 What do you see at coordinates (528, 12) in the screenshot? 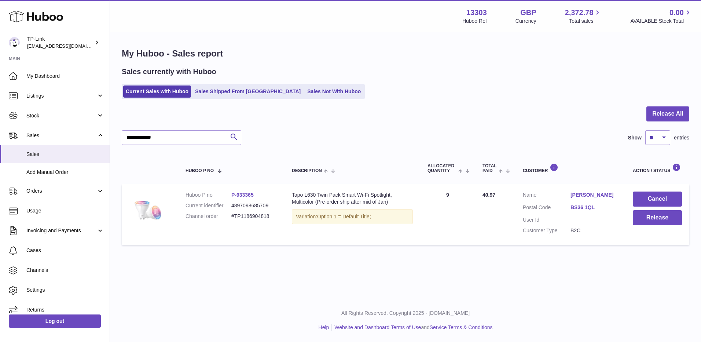
I see `strong: GBP` at bounding box center [528, 12].